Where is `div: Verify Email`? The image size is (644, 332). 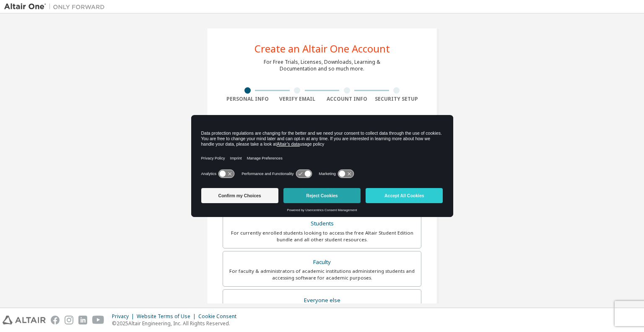 div: Verify Email is located at coordinates (297, 99).